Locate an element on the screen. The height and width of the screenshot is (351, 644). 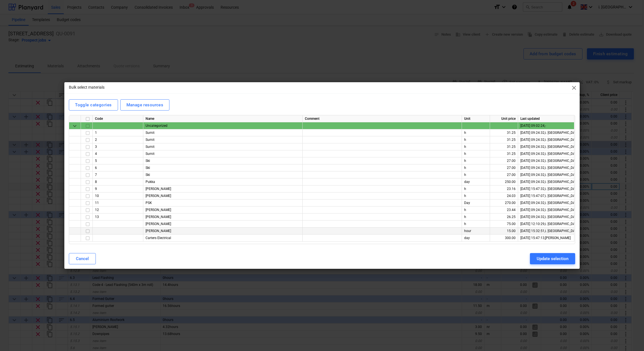
div: Last updated is located at coordinates (546, 119).